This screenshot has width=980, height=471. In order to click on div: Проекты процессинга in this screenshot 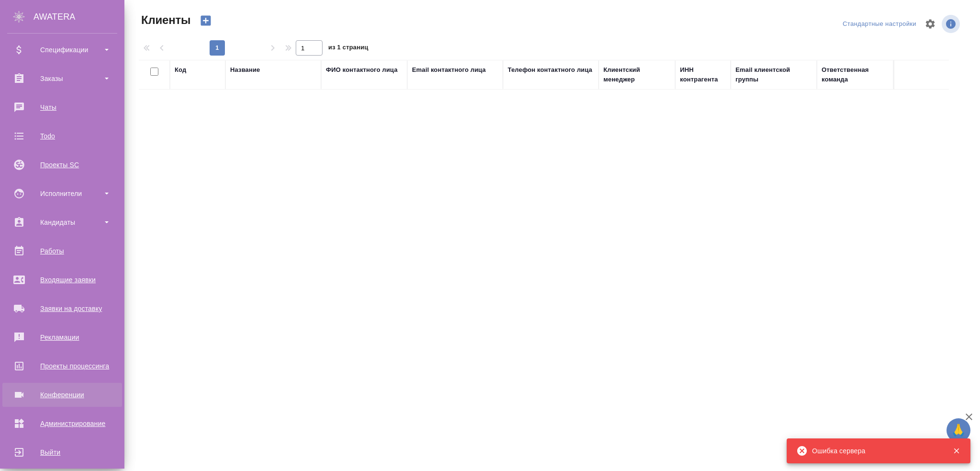, I will do `click(62, 365)`.